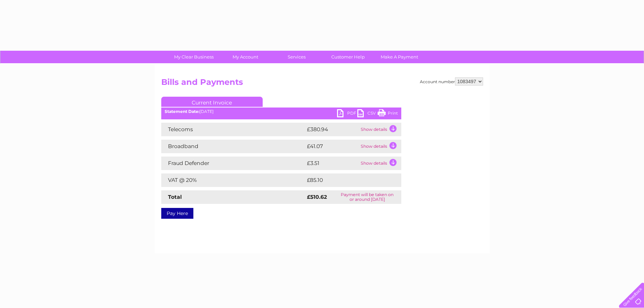 The image size is (644, 308). Describe the element at coordinates (233, 180) in the screenshot. I see `td: VAT @ 20%` at that location.